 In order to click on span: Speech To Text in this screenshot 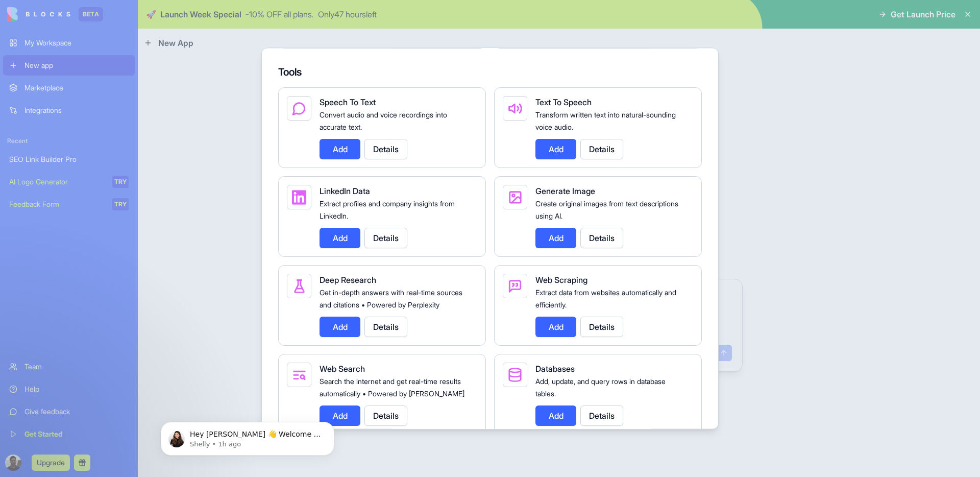, I will do `click(347, 102)`.